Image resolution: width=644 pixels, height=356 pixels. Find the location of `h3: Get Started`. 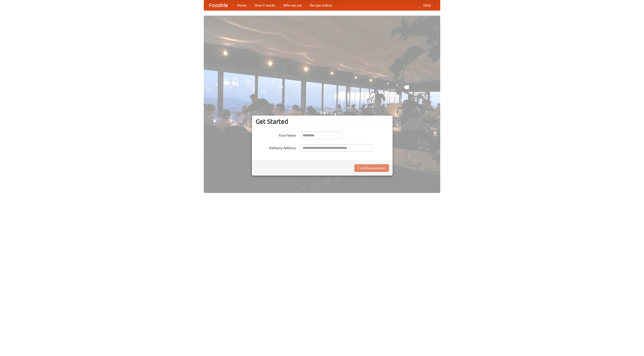

h3: Get Started is located at coordinates (322, 122).